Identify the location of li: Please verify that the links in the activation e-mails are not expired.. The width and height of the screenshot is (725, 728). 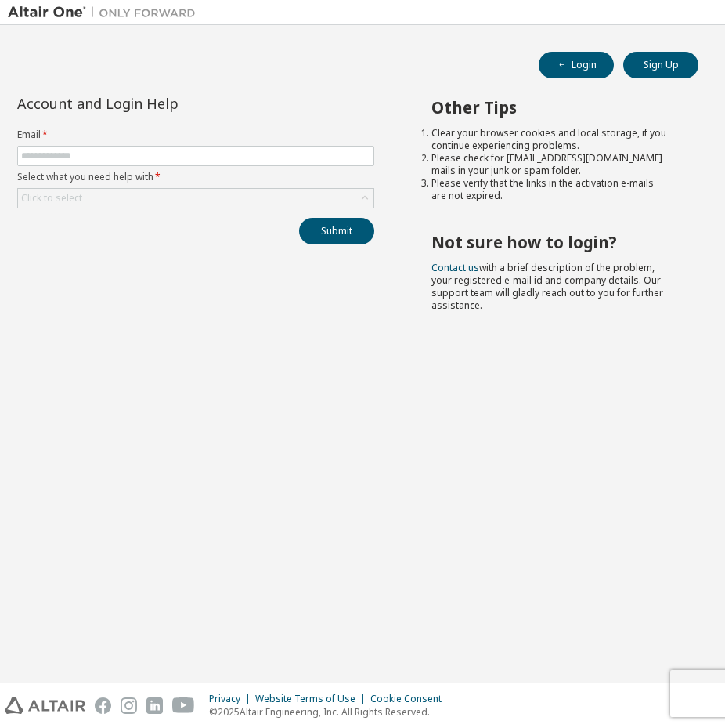
(550, 190).